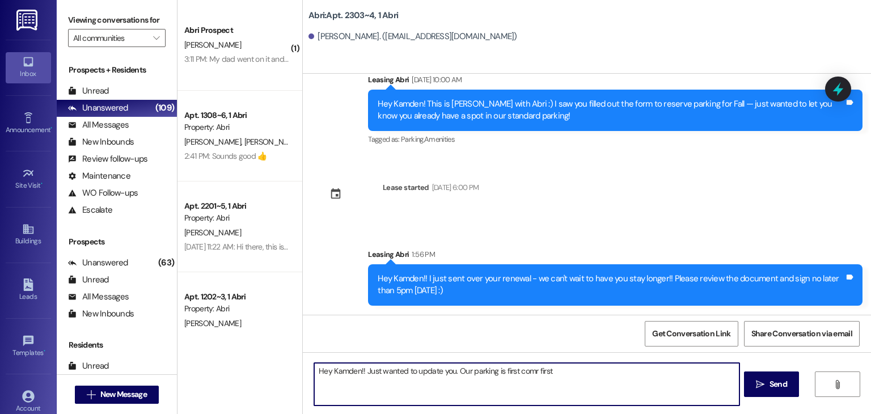 The height and width of the screenshot is (414, 871). I want to click on div: Escalate, so click(90, 210).